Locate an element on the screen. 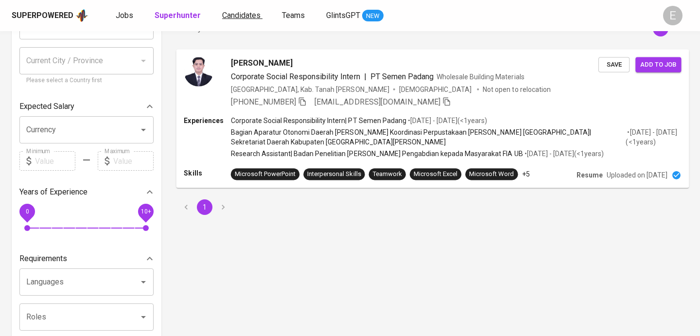 The image size is (700, 336). p: Skills is located at coordinates (207, 173).